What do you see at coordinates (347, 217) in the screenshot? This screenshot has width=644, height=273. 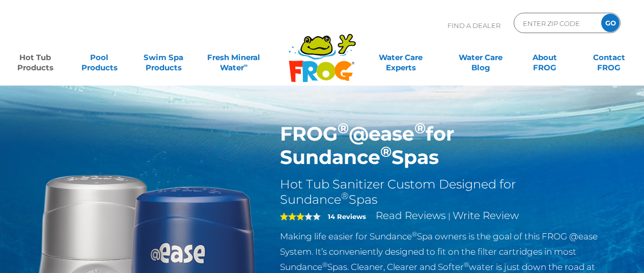 I see `strong: 14 Reviews` at bounding box center [347, 217].